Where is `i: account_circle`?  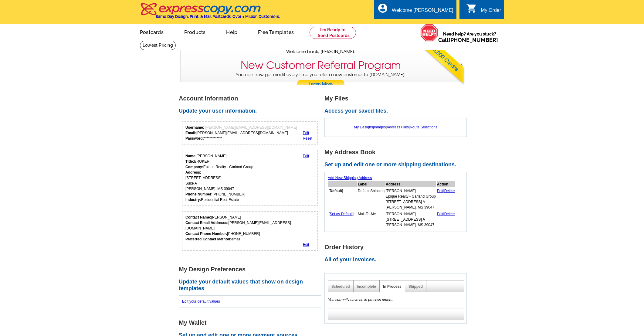
i: account_circle is located at coordinates (383, 9).